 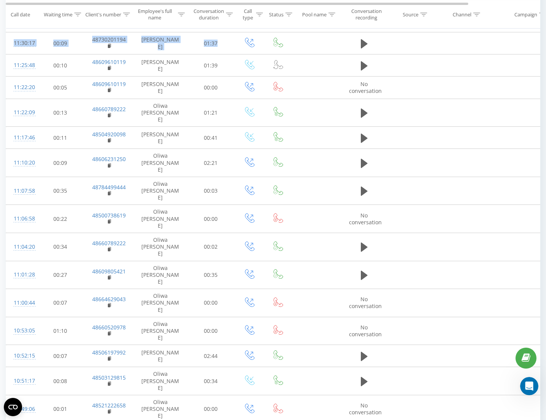 What do you see at coordinates (21, 87) in the screenshot?
I see `div: 11:22:20` at bounding box center [21, 87].